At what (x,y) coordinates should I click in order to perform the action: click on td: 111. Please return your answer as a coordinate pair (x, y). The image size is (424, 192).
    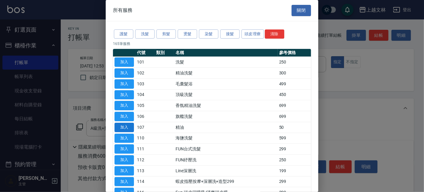
    Looking at the image, I should click on (145, 149).